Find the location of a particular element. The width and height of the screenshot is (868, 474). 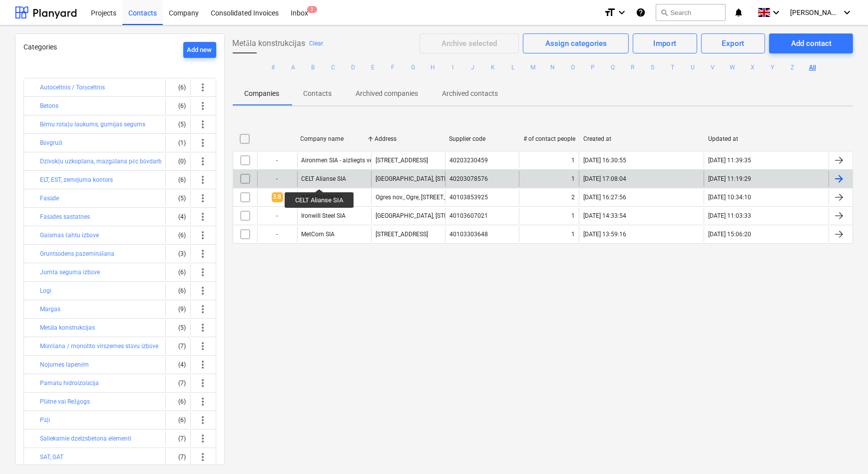

div: # of contact people is located at coordinates (550, 139).